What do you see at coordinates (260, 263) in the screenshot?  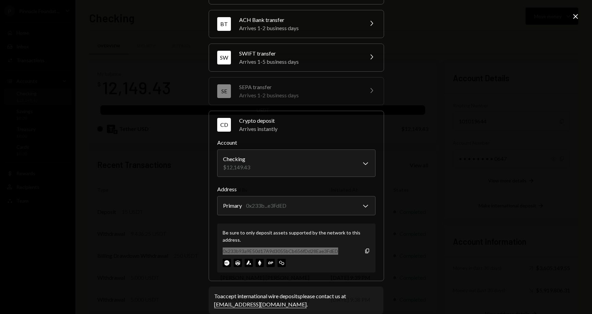 I see `img: ethereum-mainnet` at bounding box center [260, 263].